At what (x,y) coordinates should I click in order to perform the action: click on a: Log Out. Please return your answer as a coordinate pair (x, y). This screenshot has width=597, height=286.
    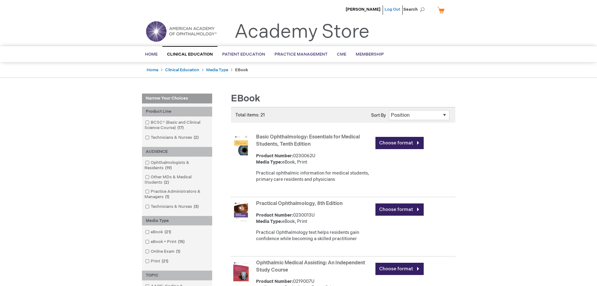
    Looking at the image, I should click on (393, 9).